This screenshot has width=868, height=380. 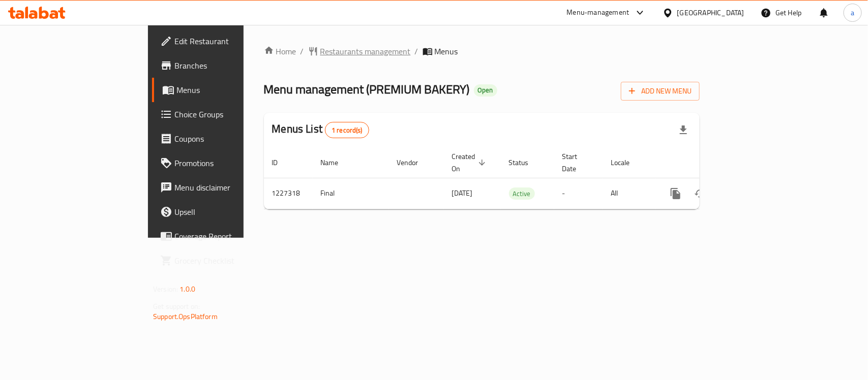 What do you see at coordinates (577, 163) in the screenshot?
I see `span: Start Date` at bounding box center [577, 163].